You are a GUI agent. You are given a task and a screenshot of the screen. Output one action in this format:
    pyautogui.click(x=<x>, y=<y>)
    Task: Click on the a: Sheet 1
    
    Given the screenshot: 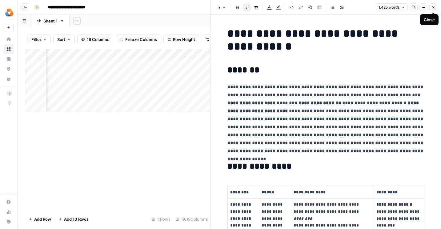 What is the action you would take?
    pyautogui.click(x=50, y=21)
    